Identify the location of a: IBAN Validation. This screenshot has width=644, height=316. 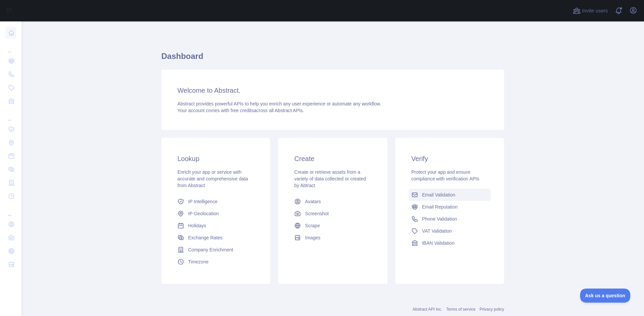
(450, 243).